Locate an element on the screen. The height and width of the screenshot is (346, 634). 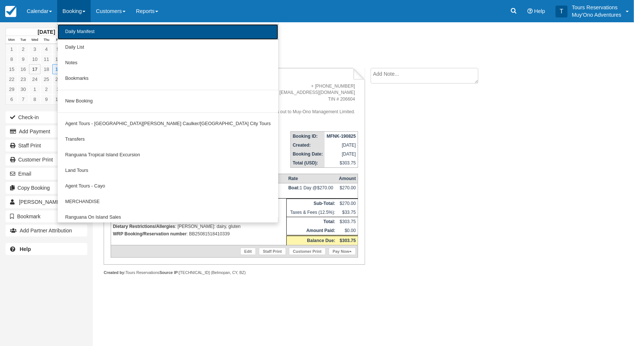
th: Mon is located at coordinates (12, 40).